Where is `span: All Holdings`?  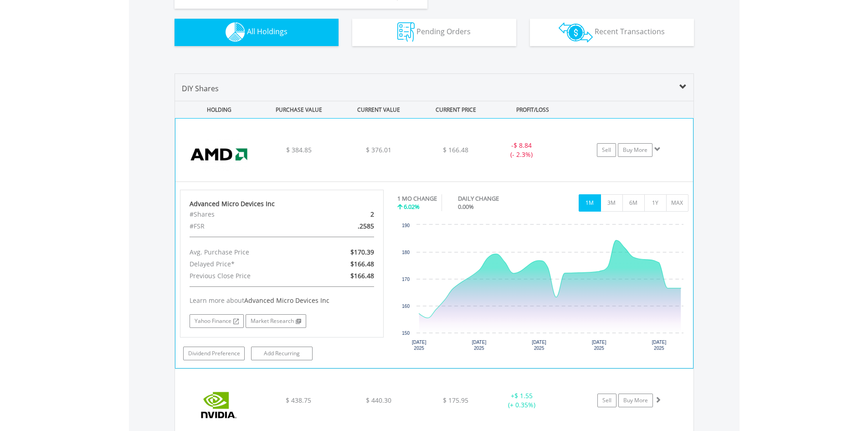 span: All Holdings is located at coordinates (267, 32).